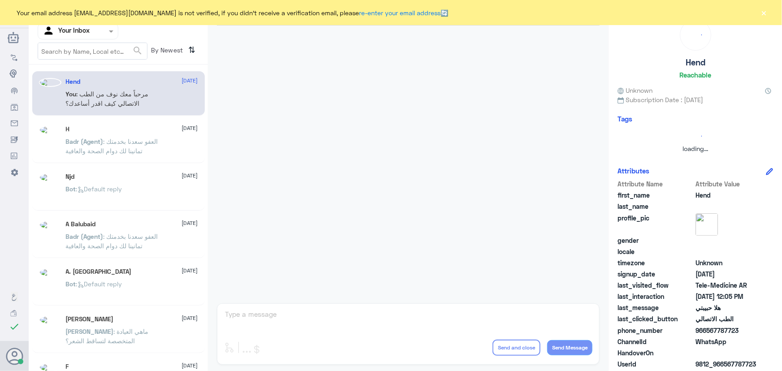 Image resolution: width=782 pixels, height=371 pixels. Describe the element at coordinates (14, 356) in the screenshot. I see `button: Avatar` at that location.